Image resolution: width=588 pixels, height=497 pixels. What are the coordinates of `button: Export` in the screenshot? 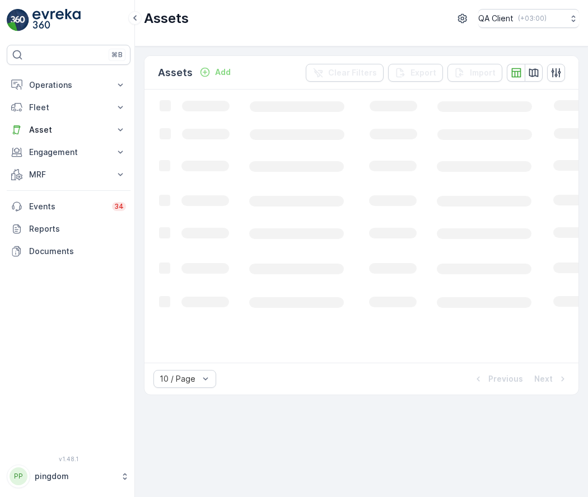 It's located at (416, 73).